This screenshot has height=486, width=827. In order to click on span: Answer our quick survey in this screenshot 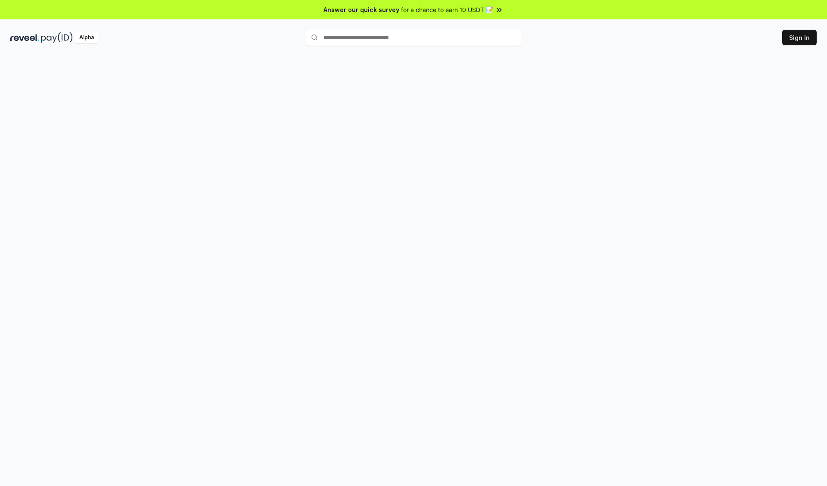, I will do `click(361, 9)`.